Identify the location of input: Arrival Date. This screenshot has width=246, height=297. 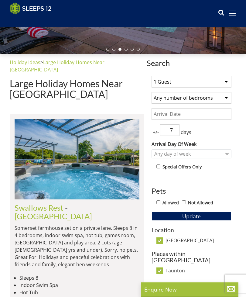
(192, 114).